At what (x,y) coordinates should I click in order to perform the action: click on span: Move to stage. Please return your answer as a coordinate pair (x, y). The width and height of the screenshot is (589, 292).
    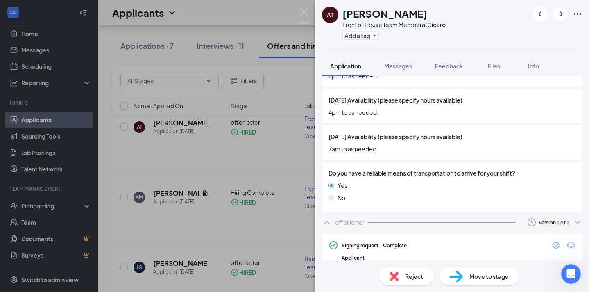
    Looking at the image, I should click on (489, 276).